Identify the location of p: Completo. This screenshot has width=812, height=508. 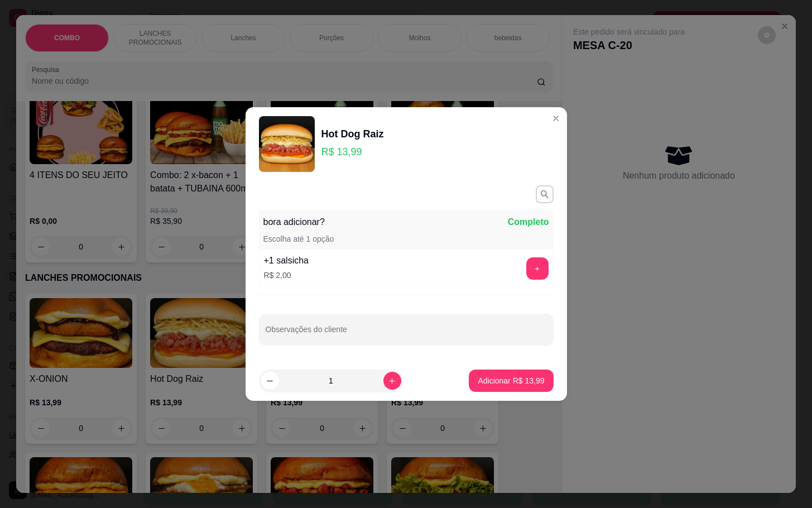
(528, 222).